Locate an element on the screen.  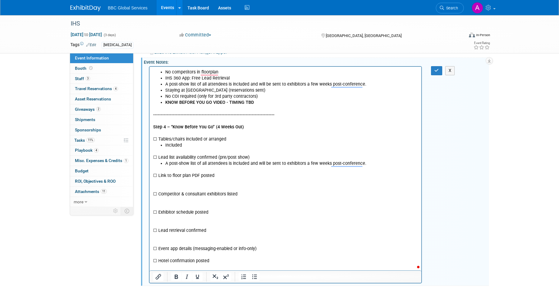
a: ROI, Objectives & ROO is located at coordinates (102, 181).